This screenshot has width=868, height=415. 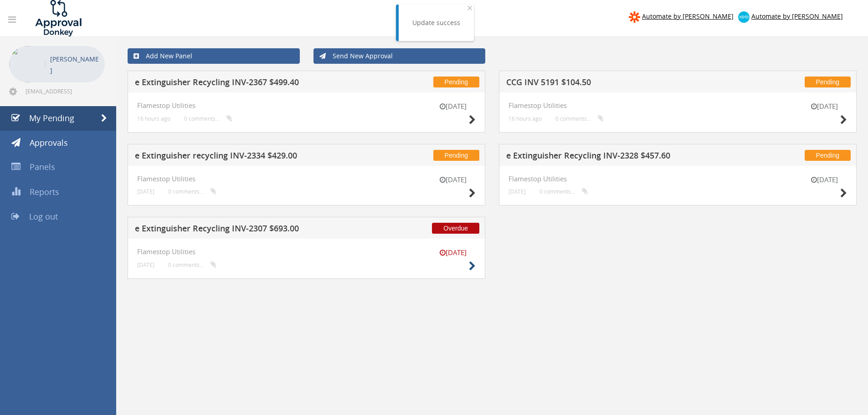 I want to click on span: My Pending, so click(x=51, y=118).